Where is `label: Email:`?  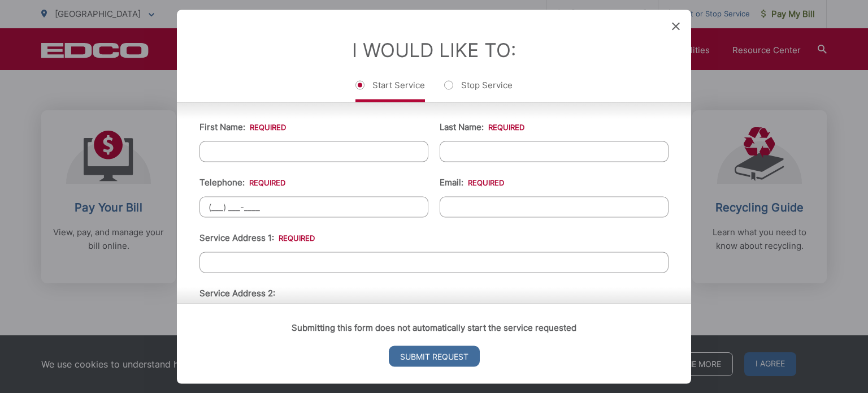
label: Email: is located at coordinates (472, 182).